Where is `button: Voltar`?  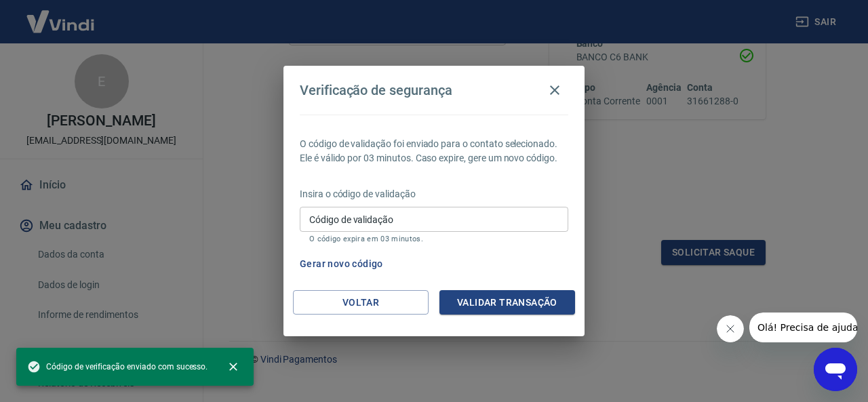 button: Voltar is located at coordinates (361, 302).